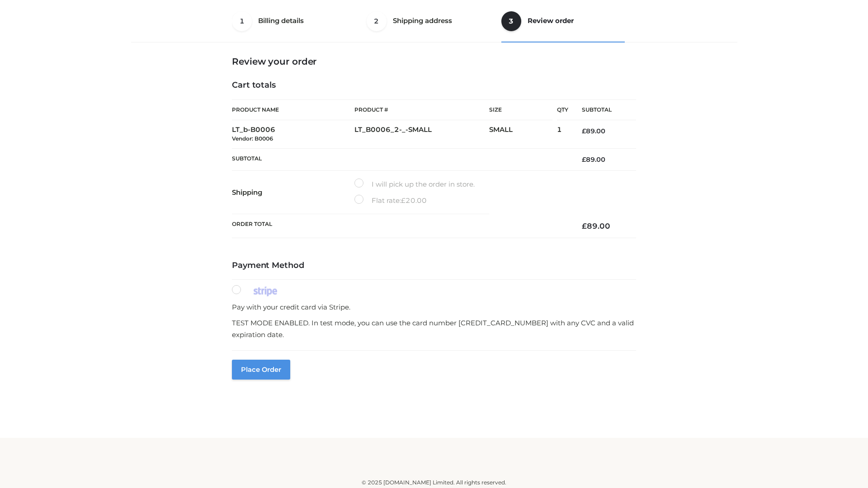 Image resolution: width=868 pixels, height=488 pixels. I want to click on small: Vendor: B0006, so click(252, 139).